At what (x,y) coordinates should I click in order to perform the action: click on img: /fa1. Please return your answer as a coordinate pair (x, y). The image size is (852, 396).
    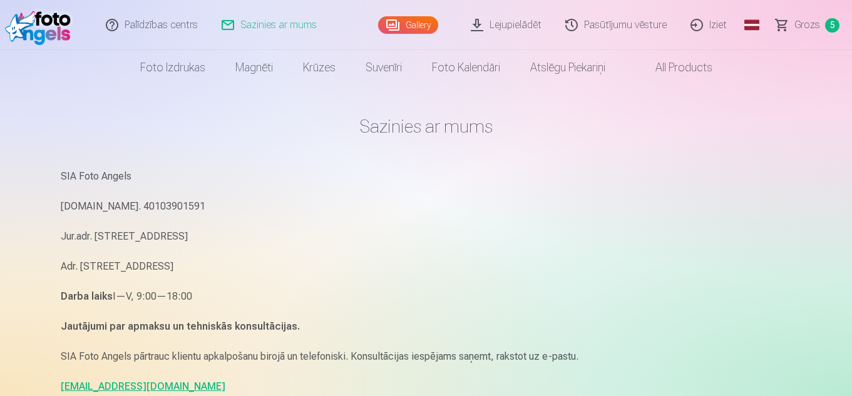
    Looking at the image, I should click on (41, 25).